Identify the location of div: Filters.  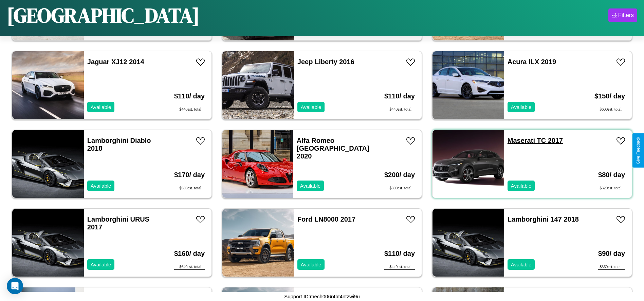
(626, 15).